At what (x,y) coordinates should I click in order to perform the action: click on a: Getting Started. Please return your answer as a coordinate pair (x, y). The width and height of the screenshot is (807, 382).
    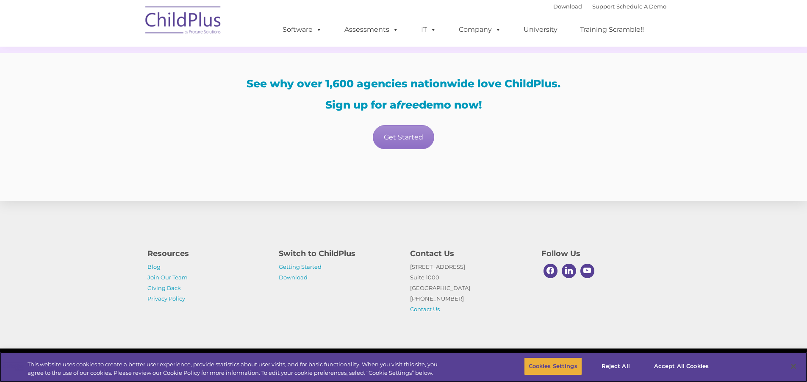
    Looking at the image, I should click on (300, 267).